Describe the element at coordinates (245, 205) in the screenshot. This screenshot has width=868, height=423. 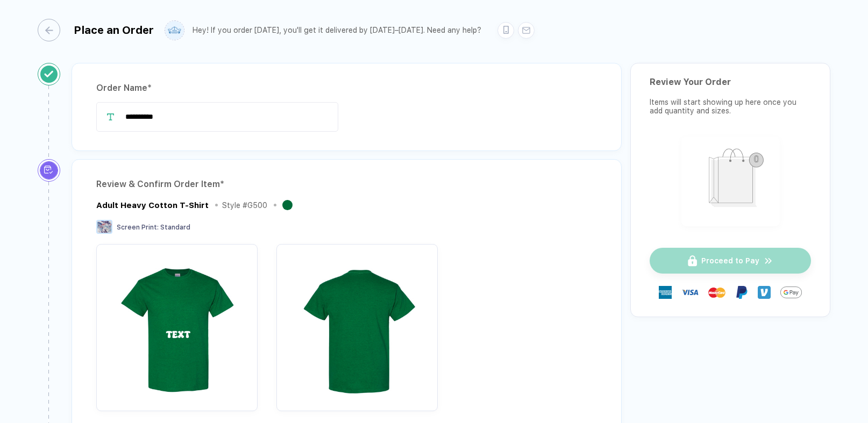
I see `div: Style # G500` at that location.